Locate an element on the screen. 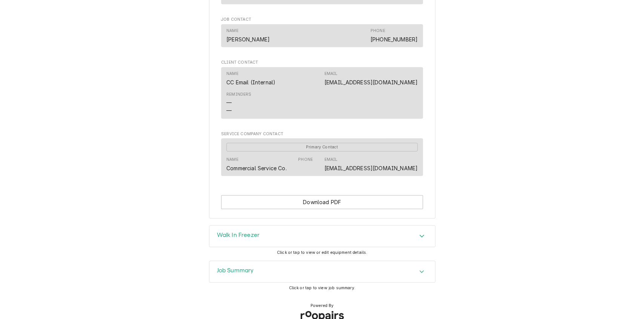 The image size is (644, 319). h3: Walk In Freezer is located at coordinates (238, 235).